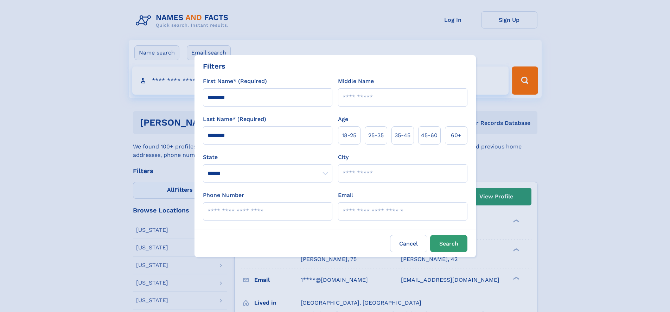 The height and width of the screenshot is (312, 670). I want to click on label: Last Name* (Required), so click(234, 119).